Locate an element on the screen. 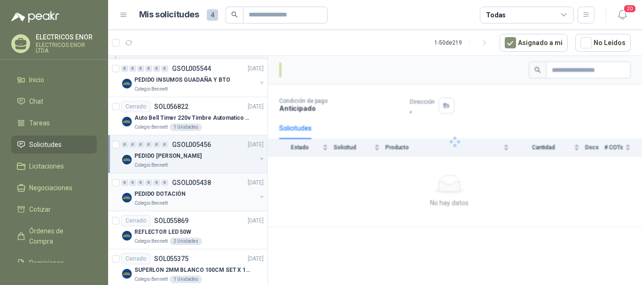 Image resolution: width=642 pixels, height=285 pixels. p: GSOL005456 is located at coordinates (191, 145).